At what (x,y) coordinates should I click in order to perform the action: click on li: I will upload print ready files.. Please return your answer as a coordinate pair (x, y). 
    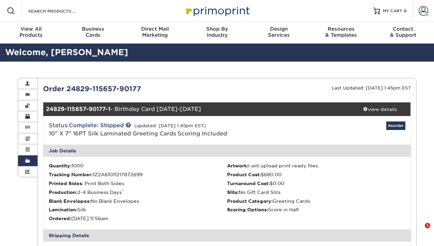
    Looking at the image, I should click on (316, 166).